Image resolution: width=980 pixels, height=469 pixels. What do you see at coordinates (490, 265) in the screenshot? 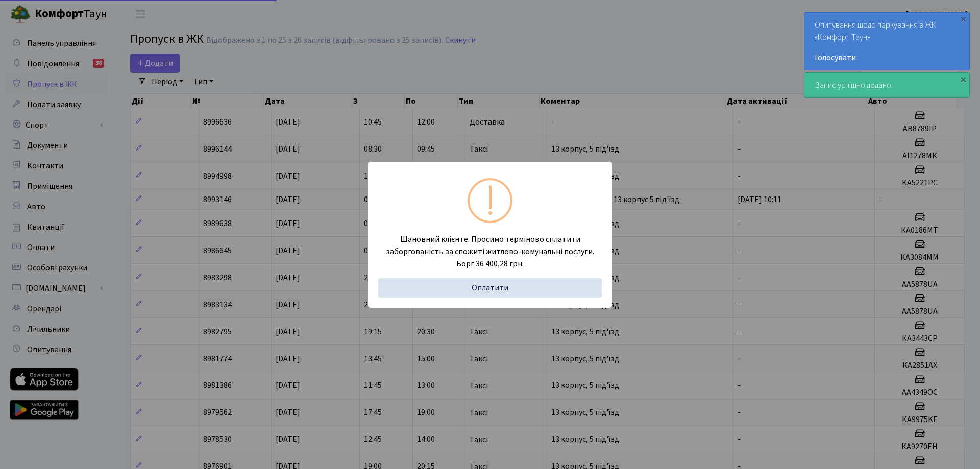
I see `div: Шановний клієнте. Просимо терміново сплатити заборгованість за спожиті житлово-комунальні послуги...` at bounding box center [490, 265].